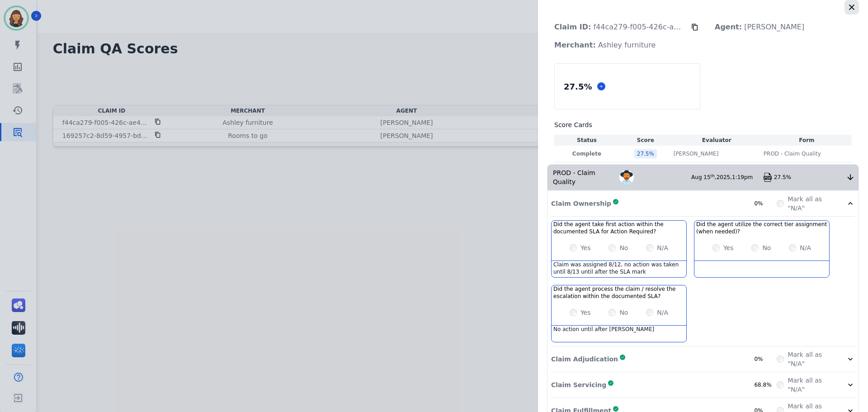 This screenshot has width=868, height=412. I want to click on th: Status, so click(587, 140).